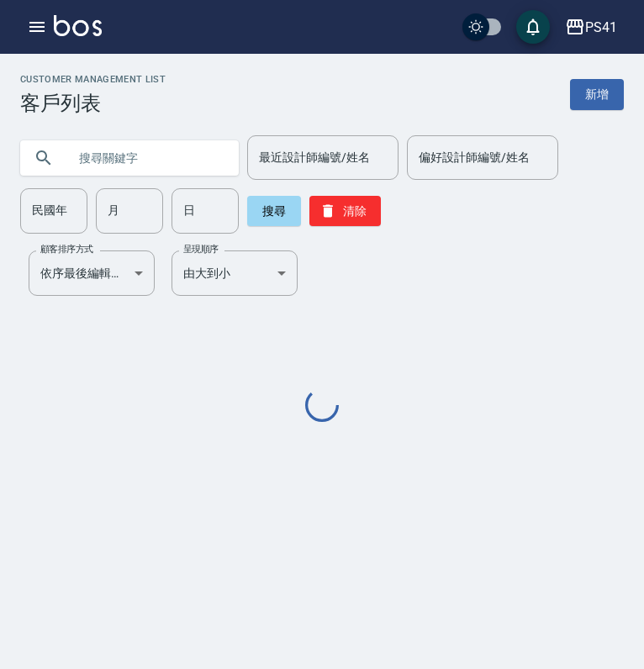 This screenshot has height=669, width=644. Describe the element at coordinates (344, 211) in the screenshot. I see `button: 清除` at that location.